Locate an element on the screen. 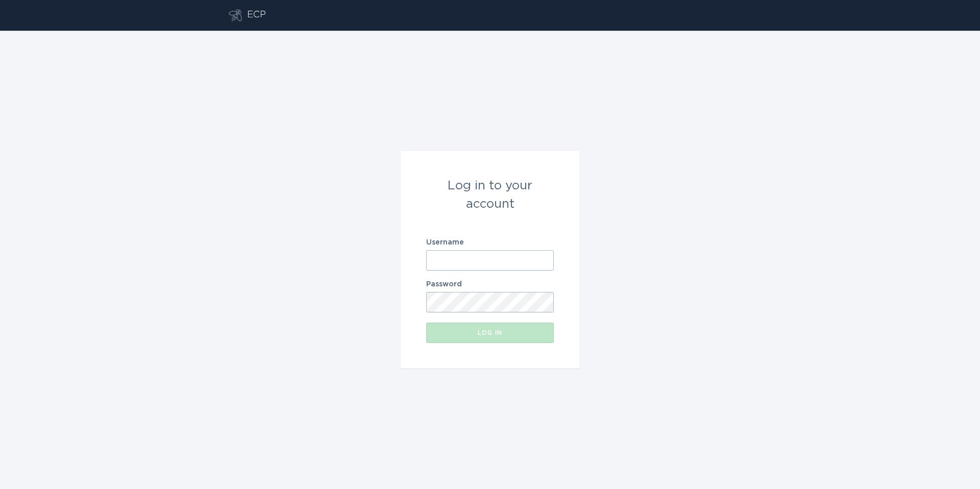 The height and width of the screenshot is (489, 980). div: Log in to your account is located at coordinates (490, 195).